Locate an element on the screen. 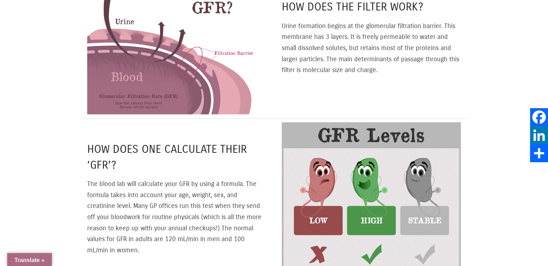 The height and width of the screenshot is (266, 548). span: Translate » is located at coordinates (30, 260).